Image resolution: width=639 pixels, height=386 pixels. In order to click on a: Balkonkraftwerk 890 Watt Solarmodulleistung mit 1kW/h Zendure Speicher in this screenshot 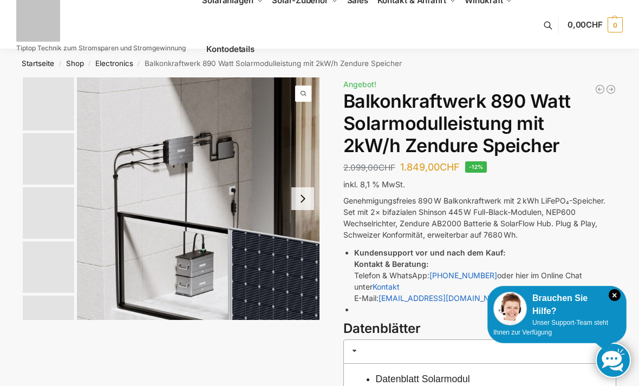, I will do `click(611, 89)`.